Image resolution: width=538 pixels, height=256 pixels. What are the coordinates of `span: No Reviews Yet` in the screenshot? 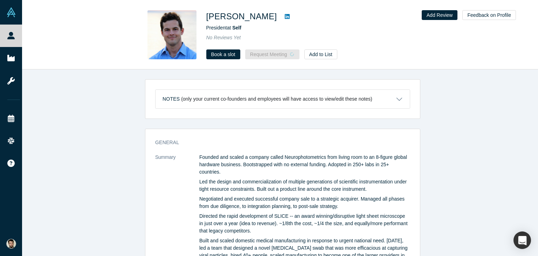 It's located at (223, 37).